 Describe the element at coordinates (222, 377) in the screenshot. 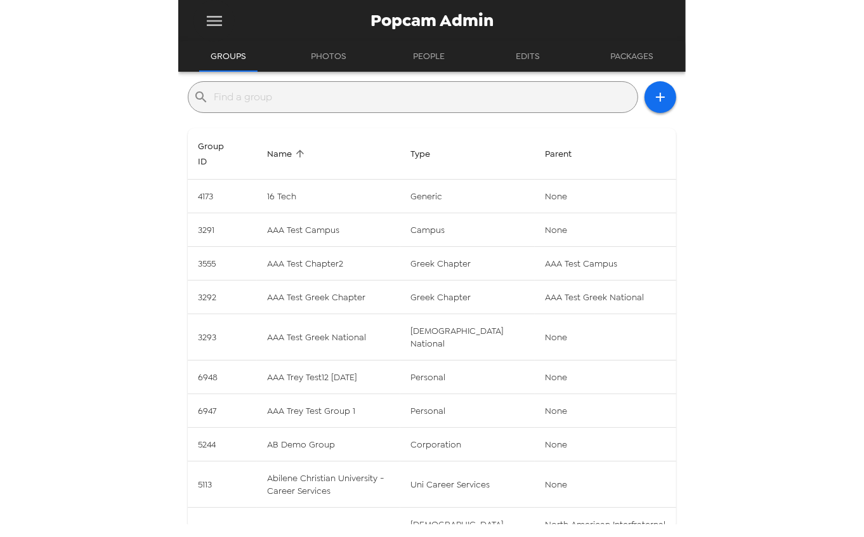

I see `td: 6948` at that location.